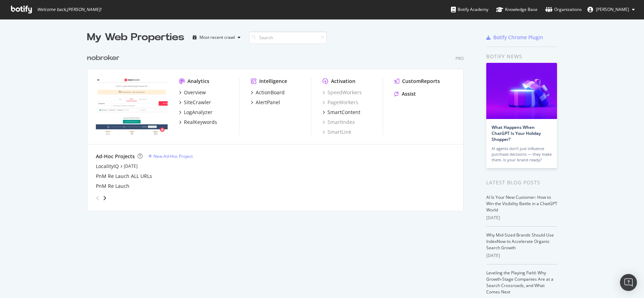 This screenshot has height=298, width=644. I want to click on a: RealKeywords, so click(198, 122).